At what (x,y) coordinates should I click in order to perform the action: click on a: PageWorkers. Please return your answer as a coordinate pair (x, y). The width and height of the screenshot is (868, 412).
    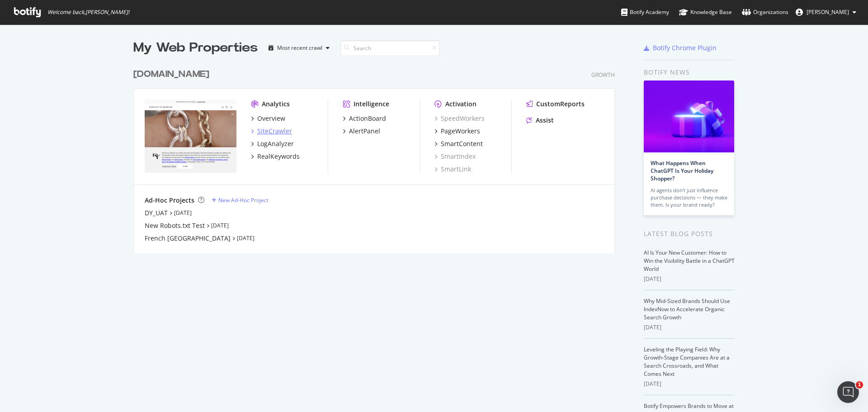
    Looking at the image, I should click on (457, 131).